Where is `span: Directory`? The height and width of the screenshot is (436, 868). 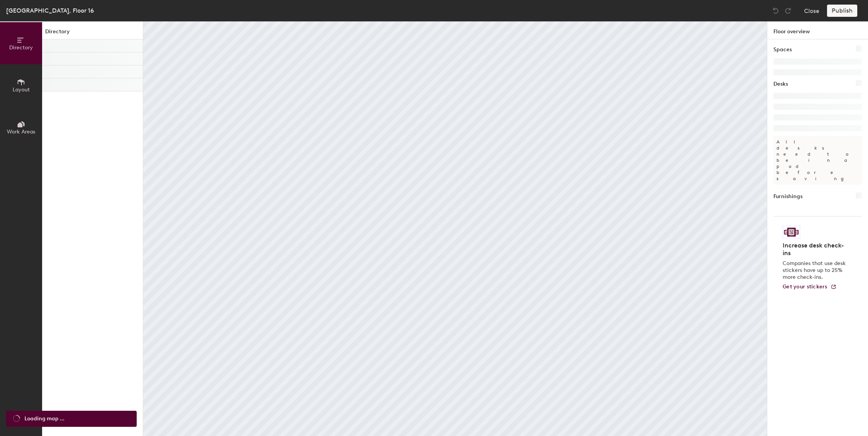
span: Directory is located at coordinates (21, 48).